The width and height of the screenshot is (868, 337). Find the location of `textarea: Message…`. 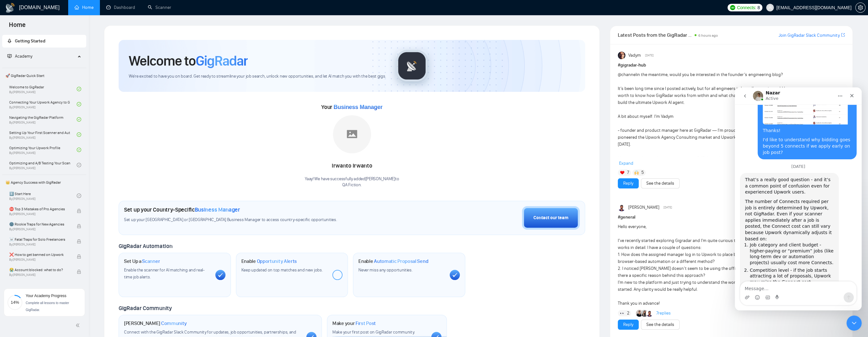

textarea: Message… is located at coordinates (64, 200).